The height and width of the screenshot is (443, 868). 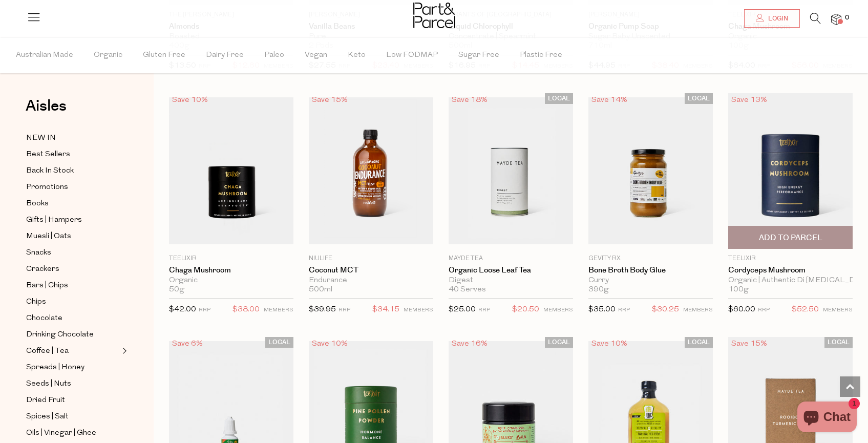 What do you see at coordinates (61, 434) in the screenshot?
I see `span: Oils | Vinegar | Ghee` at bounding box center [61, 434].